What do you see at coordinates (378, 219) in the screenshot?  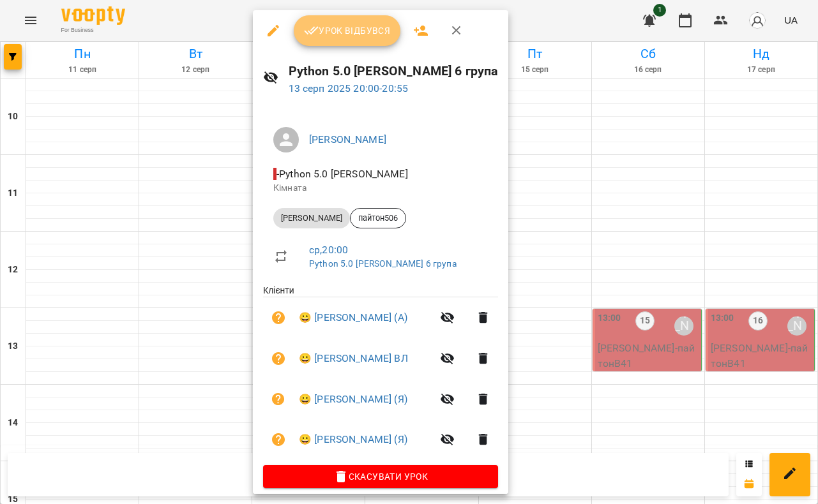 I see `div: пайтон506` at bounding box center [378, 219].